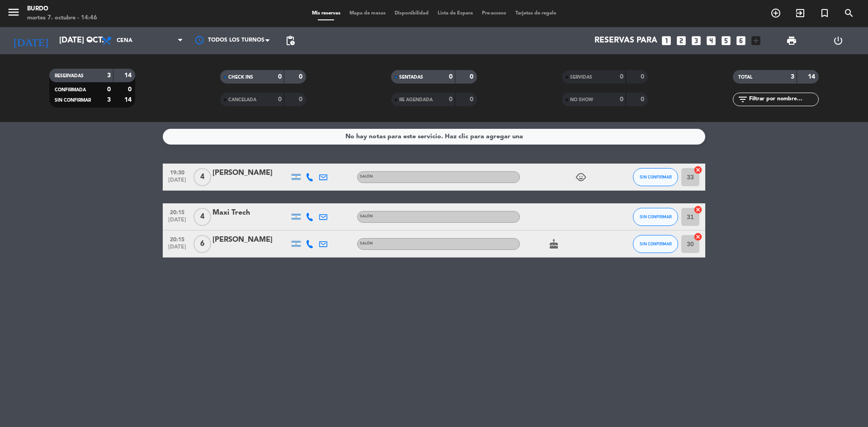 The height and width of the screenshot is (427, 868). Describe the element at coordinates (791, 41) in the screenshot. I see `span: print` at that location.